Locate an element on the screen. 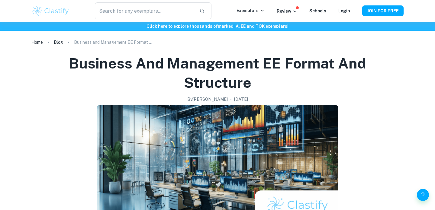 The image size is (435, 210). a: Blog is located at coordinates (58, 42).